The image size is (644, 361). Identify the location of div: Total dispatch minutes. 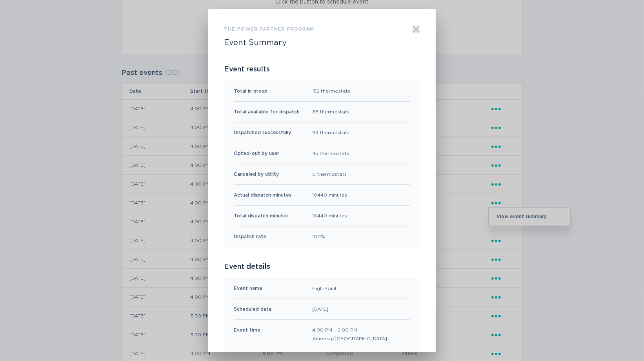
(261, 216).